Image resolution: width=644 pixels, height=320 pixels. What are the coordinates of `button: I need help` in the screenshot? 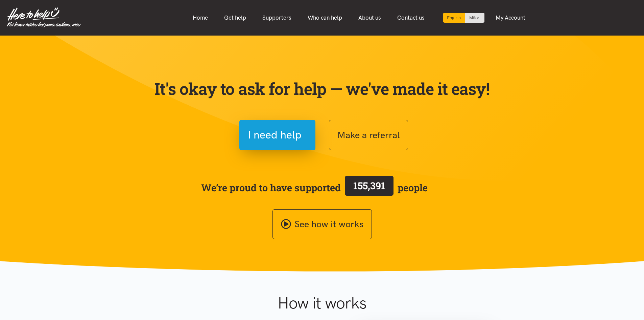 It's located at (277, 135).